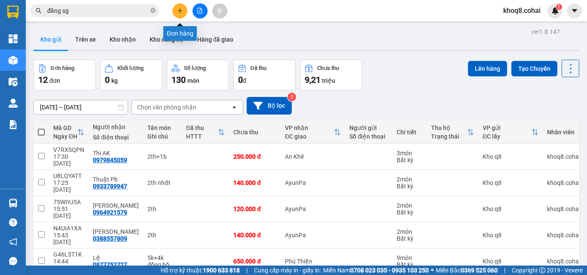 Image resolution: width=587 pixels, height=275 pixels. What do you see at coordinates (110, 239) in the screenshot?
I see `div: 0388557809` at bounding box center [110, 239].